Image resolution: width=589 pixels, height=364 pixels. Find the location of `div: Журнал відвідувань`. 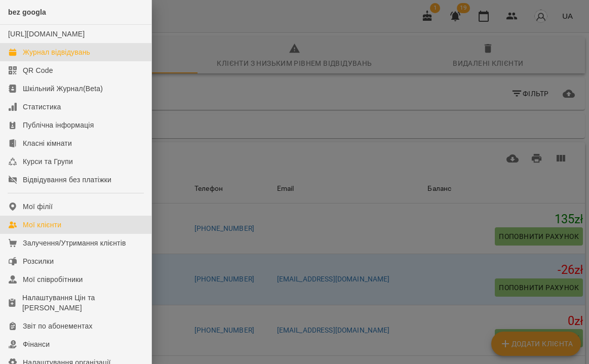

div: Журнал відвідувань is located at coordinates (56, 52).